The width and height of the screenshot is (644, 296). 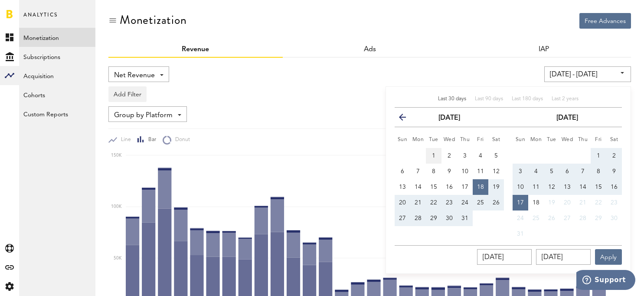 I want to click on span: Bar, so click(x=150, y=140).